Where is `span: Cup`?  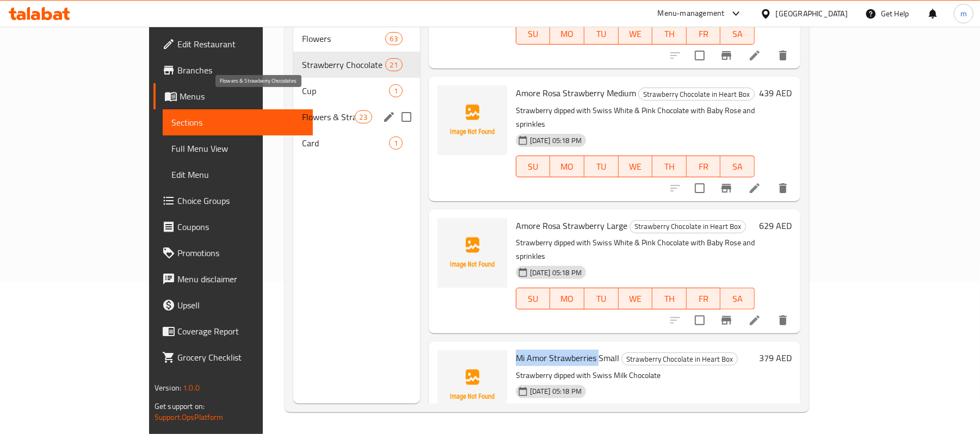 span: Cup is located at coordinates (346, 90).